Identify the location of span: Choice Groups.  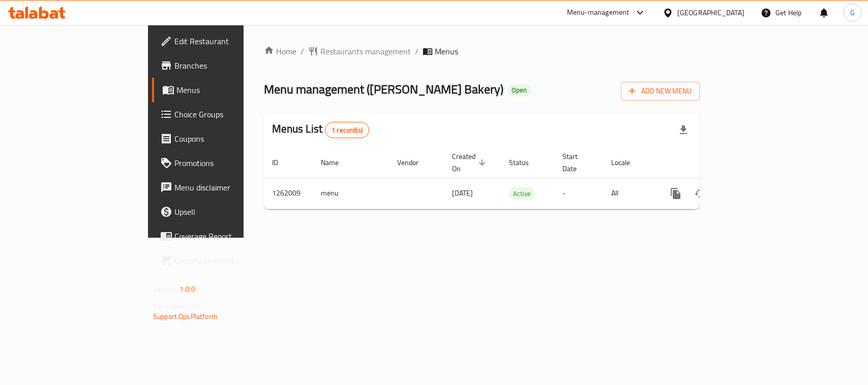
(229, 114).